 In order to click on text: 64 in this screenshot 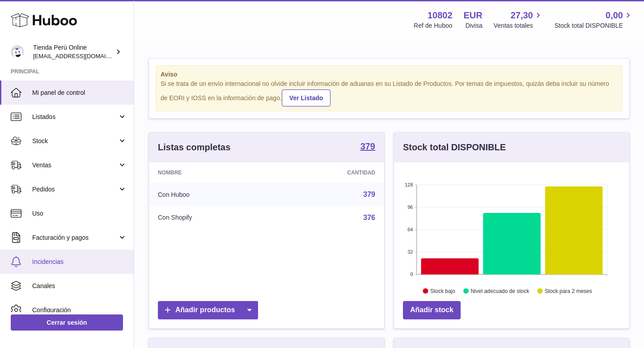, I will do `click(410, 230)`.